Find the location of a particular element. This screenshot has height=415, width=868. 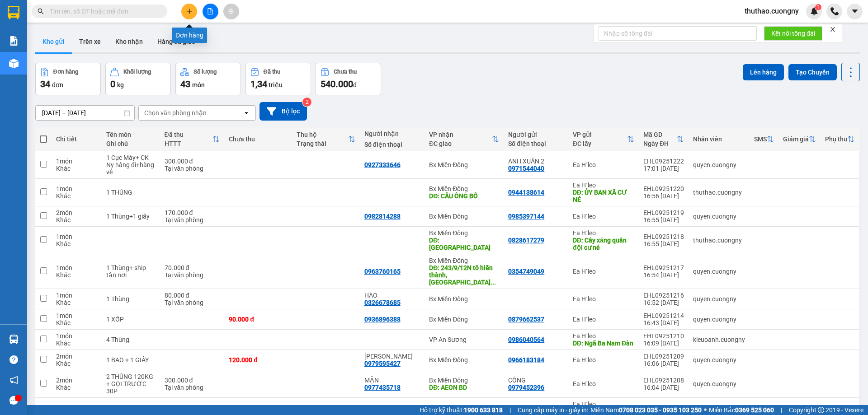

div: 0354749049 is located at coordinates (526, 271).